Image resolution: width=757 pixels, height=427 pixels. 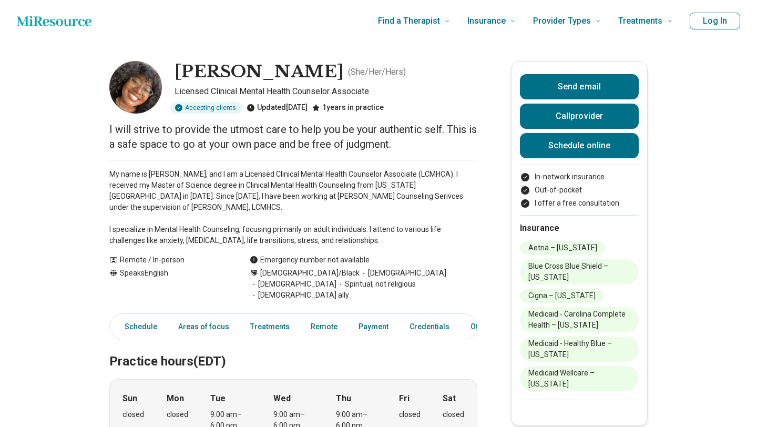 I want to click on strong: Sat, so click(x=449, y=398).